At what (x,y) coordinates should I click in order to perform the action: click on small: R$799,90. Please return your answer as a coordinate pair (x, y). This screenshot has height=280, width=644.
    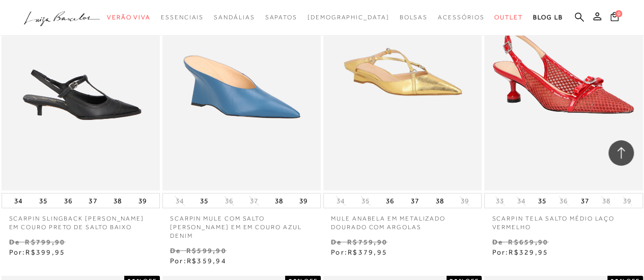
    Looking at the image, I should click on (45, 242).